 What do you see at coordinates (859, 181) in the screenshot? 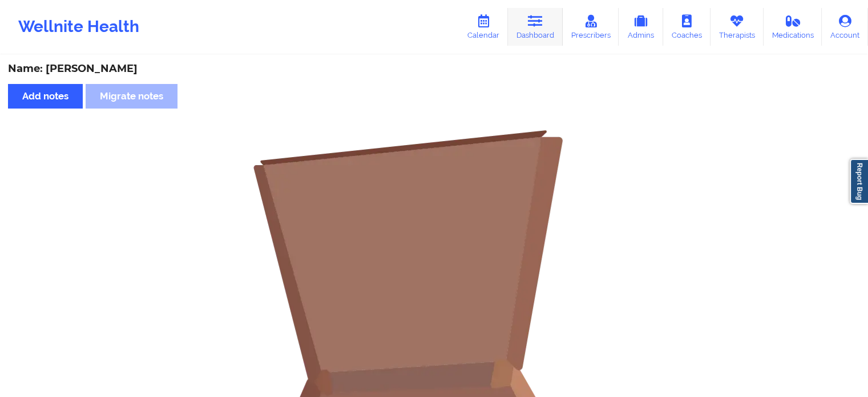
I see `a: Report Bug` at bounding box center [859, 181].